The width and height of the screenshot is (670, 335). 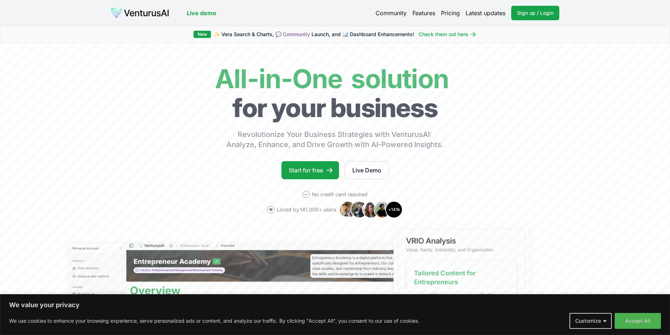 I want to click on a: Sign up / Login, so click(x=535, y=13).